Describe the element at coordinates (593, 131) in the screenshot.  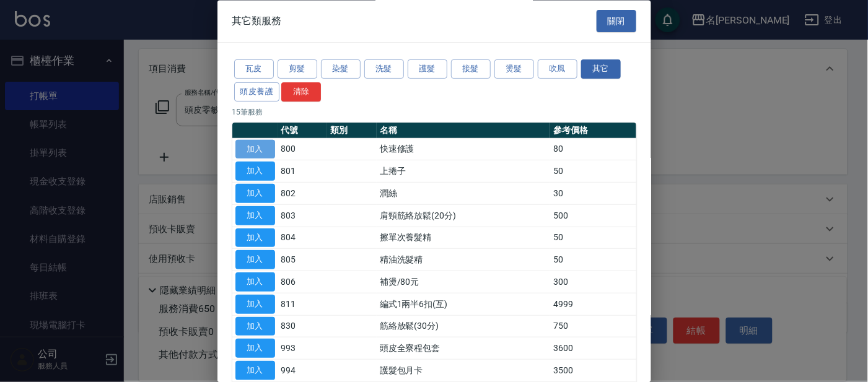
I see `th: 參考價格` at that location.